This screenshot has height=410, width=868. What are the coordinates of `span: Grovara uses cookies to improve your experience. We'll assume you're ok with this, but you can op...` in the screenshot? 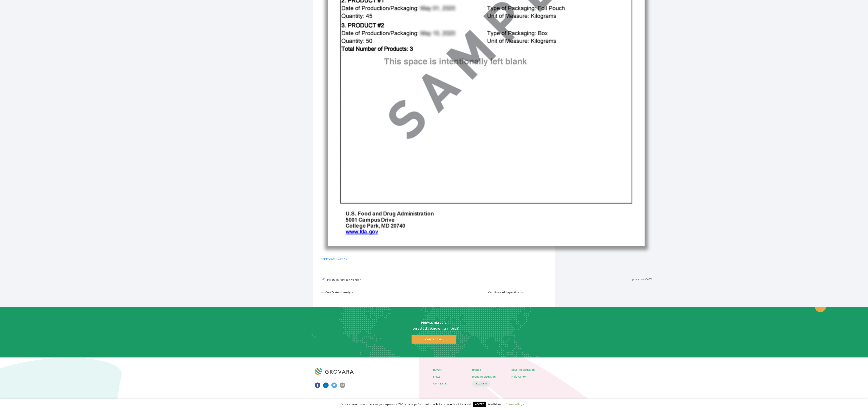 It's located at (434, 404).